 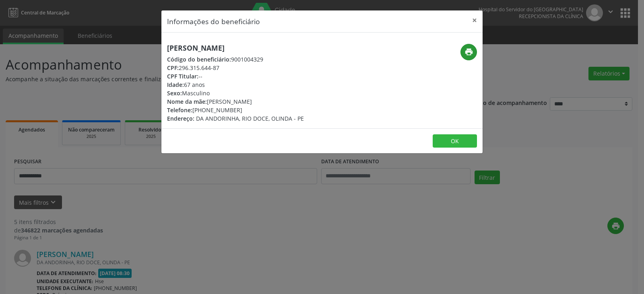 I want to click on div: 296.315.644-87, so click(x=236, y=68).